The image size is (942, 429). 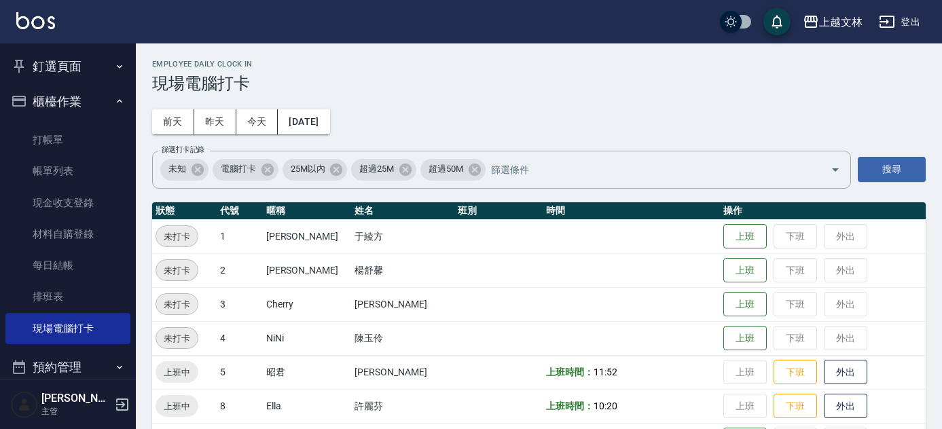 I want to click on td: 楊舒馨, so click(x=403, y=270).